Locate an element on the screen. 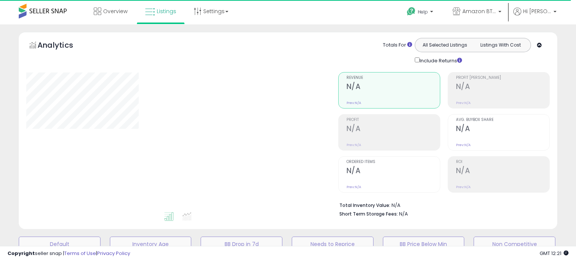 The width and height of the screenshot is (576, 261). span: Avg. Buybox Share is located at coordinates (503, 120).